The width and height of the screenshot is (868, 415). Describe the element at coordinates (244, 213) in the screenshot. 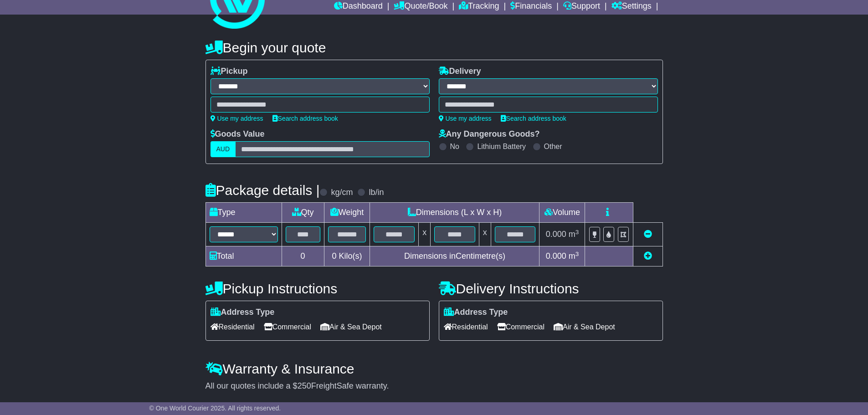

I see `td: Type` at that location.